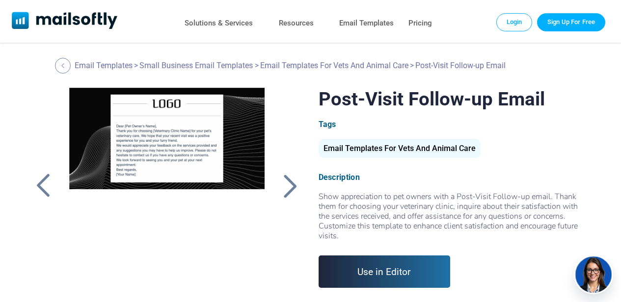  Describe the element at coordinates (454, 217) in the screenshot. I see `div: Show appreciation to pet owners with a Post-Visit Follow-up email. Thank them for choosing your v...` at that location.